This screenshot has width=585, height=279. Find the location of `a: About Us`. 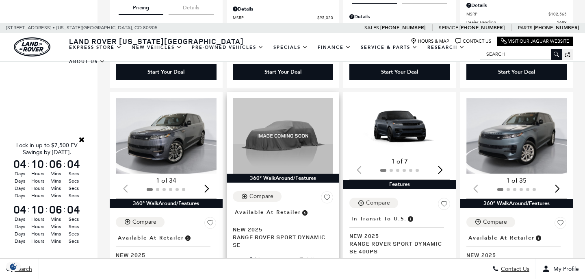

a: About Us is located at coordinates (87, 61).